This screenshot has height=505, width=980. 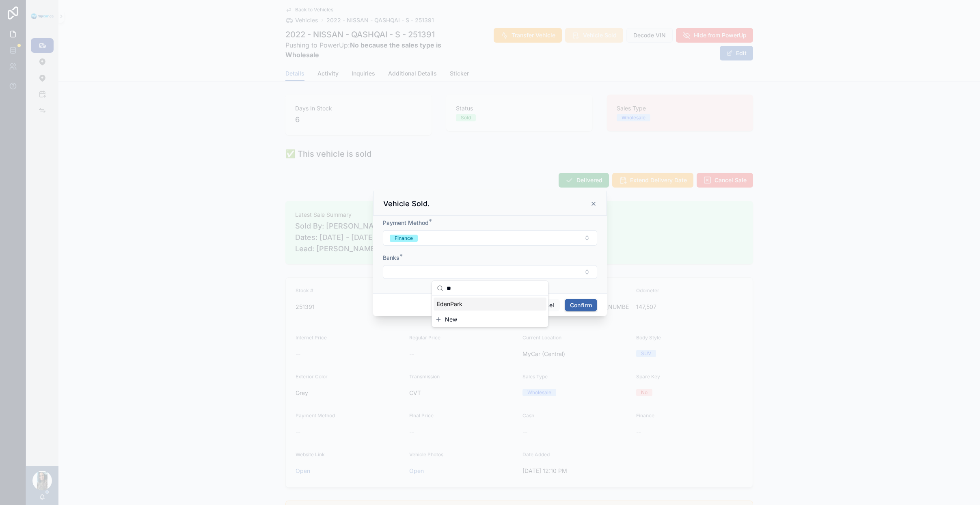 What do you see at coordinates (451, 320) in the screenshot?
I see `span: New` at bounding box center [451, 320].